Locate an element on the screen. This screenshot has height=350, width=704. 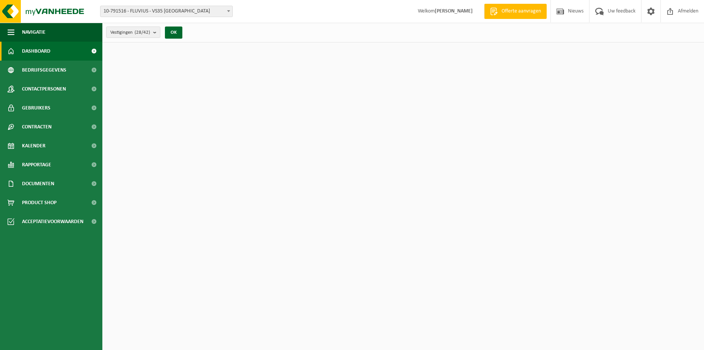
span: Navigatie is located at coordinates (34, 32).